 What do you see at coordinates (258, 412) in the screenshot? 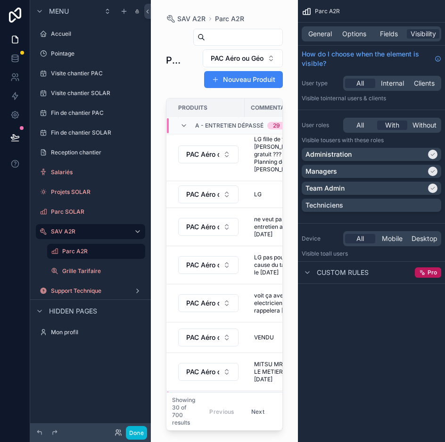
I see `button: Next` at bounding box center [258, 412].